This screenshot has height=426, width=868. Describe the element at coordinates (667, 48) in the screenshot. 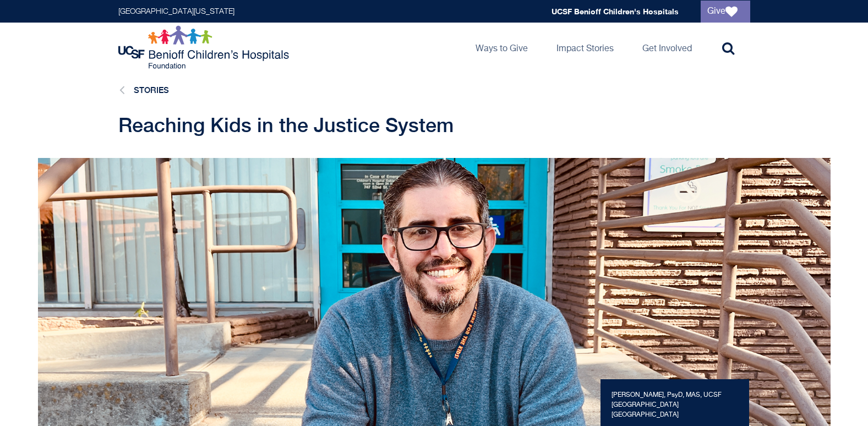

I see `a: Get Involved` at that location.